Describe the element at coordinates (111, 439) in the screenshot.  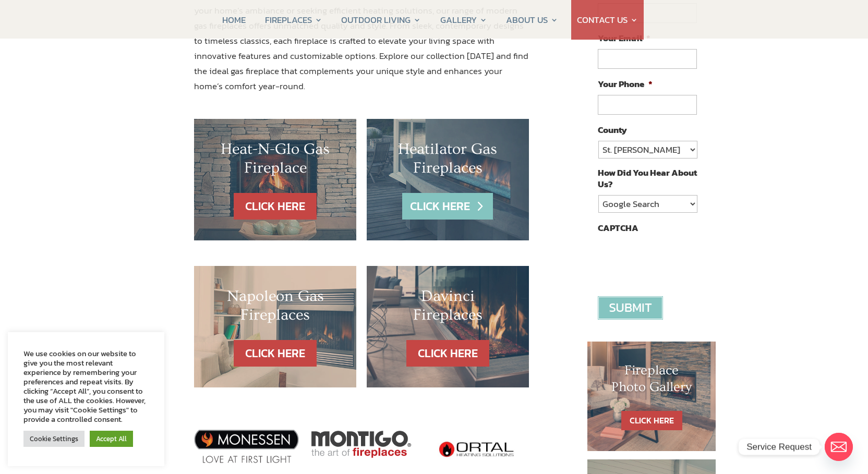
I see `a: Accept All` at that location.